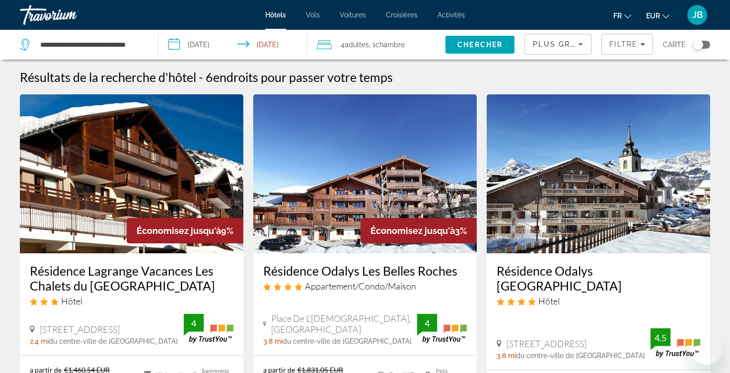 The width and height of the screenshot is (730, 373). What do you see at coordinates (390, 45) in the screenshot?
I see `span: Chambre` at bounding box center [390, 45].